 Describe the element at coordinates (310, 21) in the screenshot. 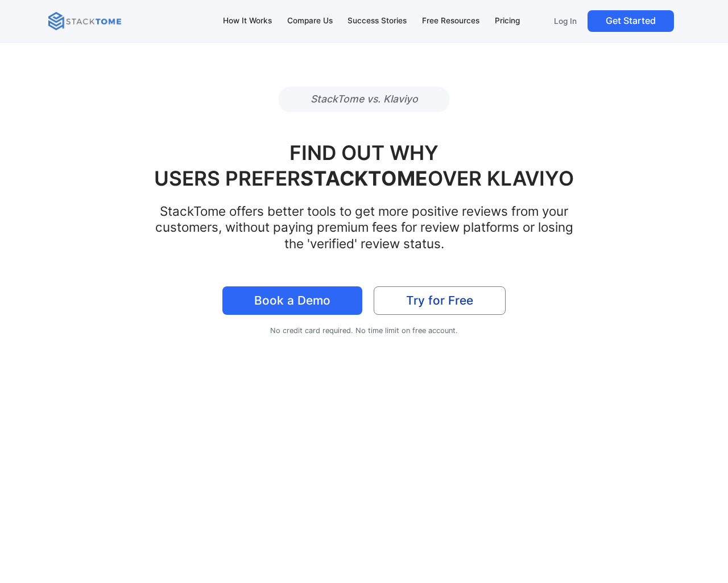

I see `div: Compare Us` at that location.